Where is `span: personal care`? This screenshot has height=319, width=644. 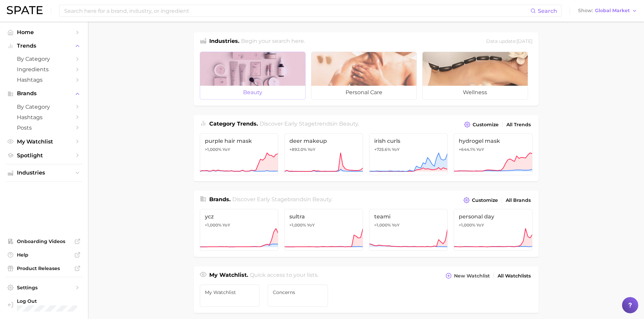
span: personal care is located at coordinates (364, 93).